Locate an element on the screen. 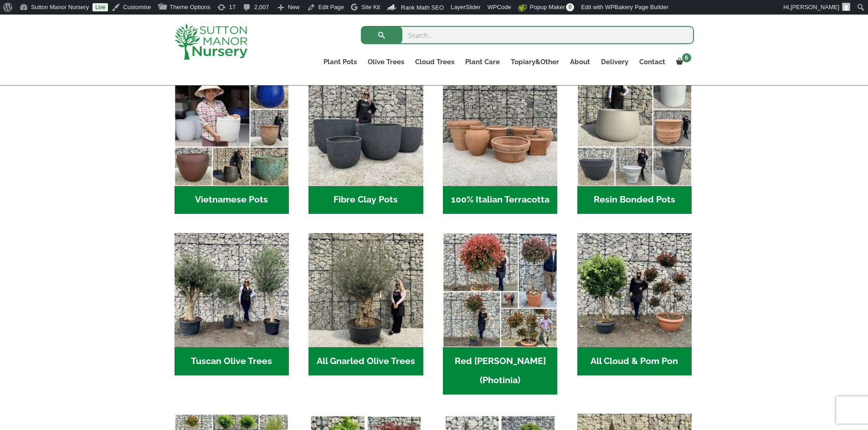 The image size is (868, 430). span: Rank Math SEO is located at coordinates (422, 7).